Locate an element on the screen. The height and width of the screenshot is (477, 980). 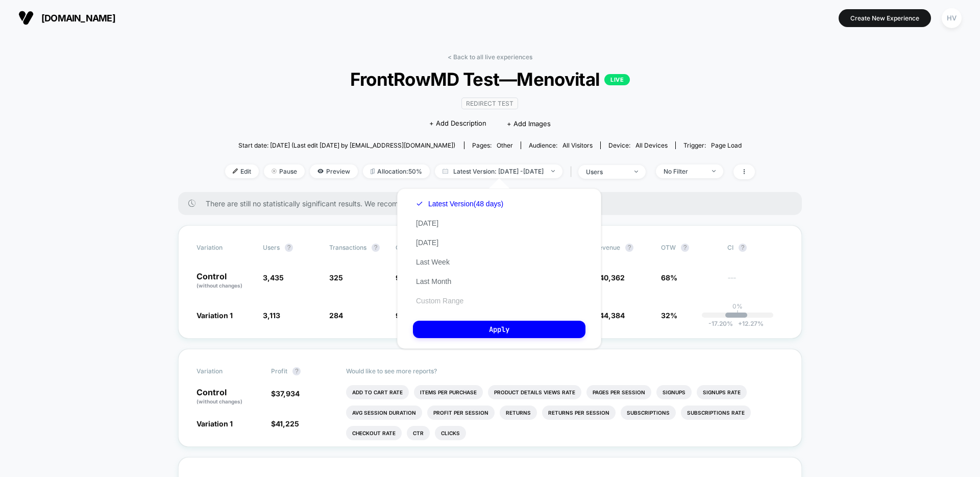
li: Items Per Purchase is located at coordinates (448, 392).